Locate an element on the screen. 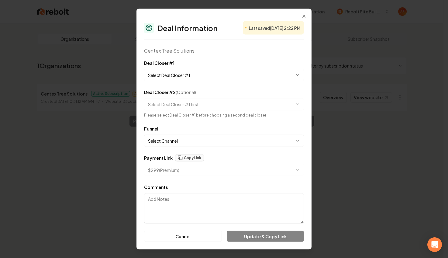 The image size is (448, 258). div: Centex Tree Solutions is located at coordinates (224, 51).